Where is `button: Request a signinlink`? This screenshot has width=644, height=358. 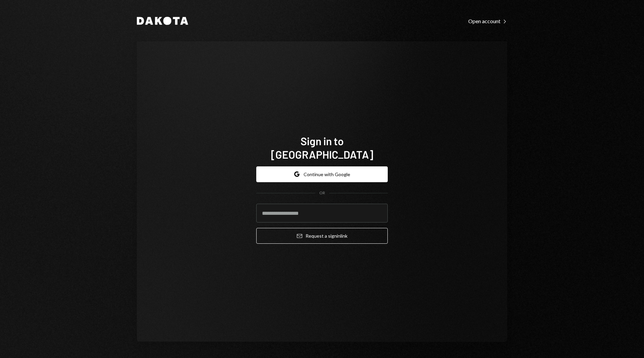
button: Request a signinlink is located at coordinates (322, 236).